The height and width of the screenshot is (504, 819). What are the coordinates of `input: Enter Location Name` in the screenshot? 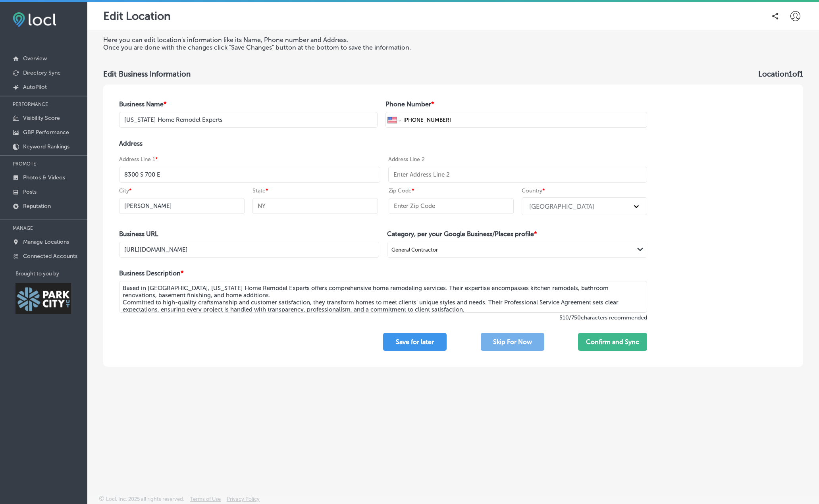 It's located at (248, 120).